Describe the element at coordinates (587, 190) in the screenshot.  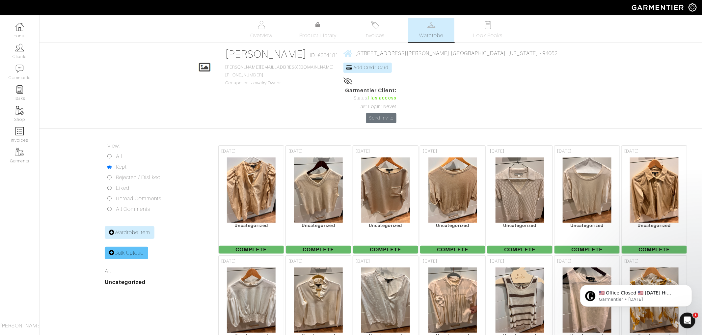
I see `img: YoCHvEnxJShw6vZesD68fHWP` at that location.